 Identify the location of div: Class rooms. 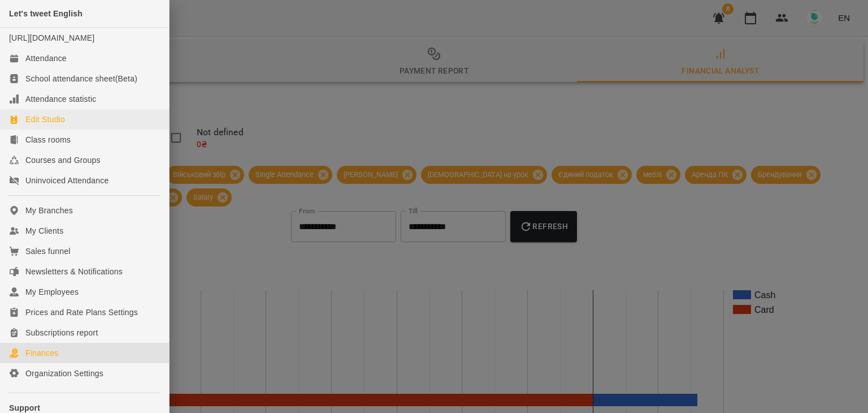
(48, 140).